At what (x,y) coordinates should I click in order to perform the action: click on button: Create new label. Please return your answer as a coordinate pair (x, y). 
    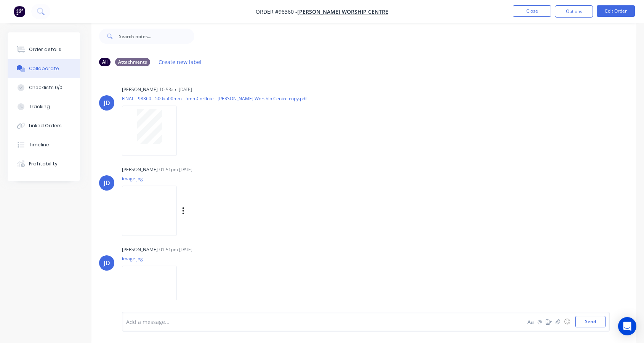
    Looking at the image, I should click on (180, 62).